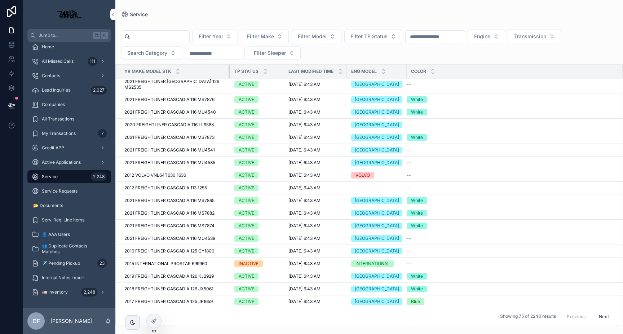 The height and width of the screenshot is (334, 623). Describe the element at coordinates (364, 71) in the screenshot. I see `span: Eng Model` at that location.